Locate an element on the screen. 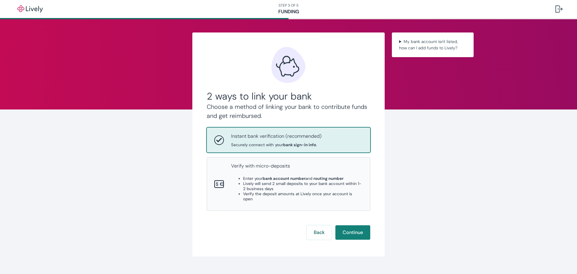 The image size is (577, 274). strong: bank sign-in info is located at coordinates (300, 145).